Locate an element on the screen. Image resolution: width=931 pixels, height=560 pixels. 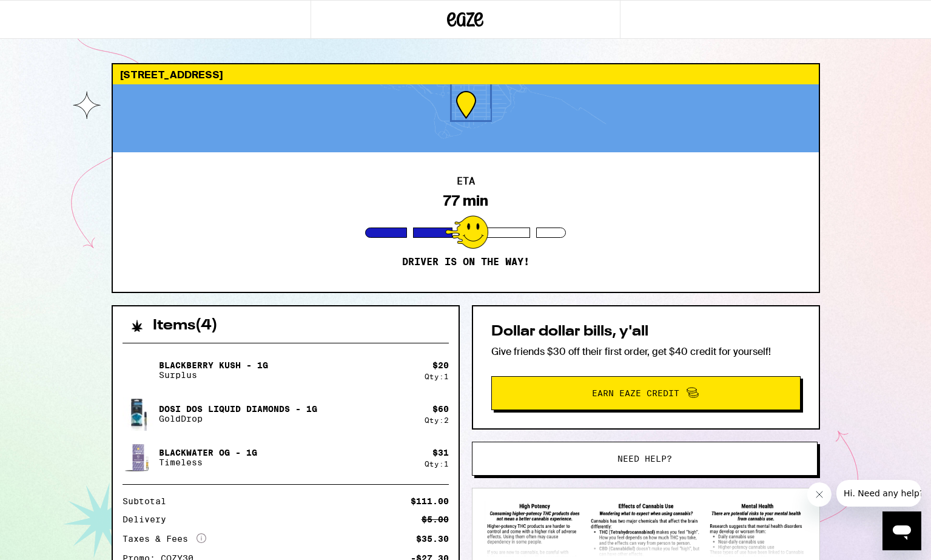
p: Give friends $30 off their first order, get $40 credit for yourself! is located at coordinates (646, 351).